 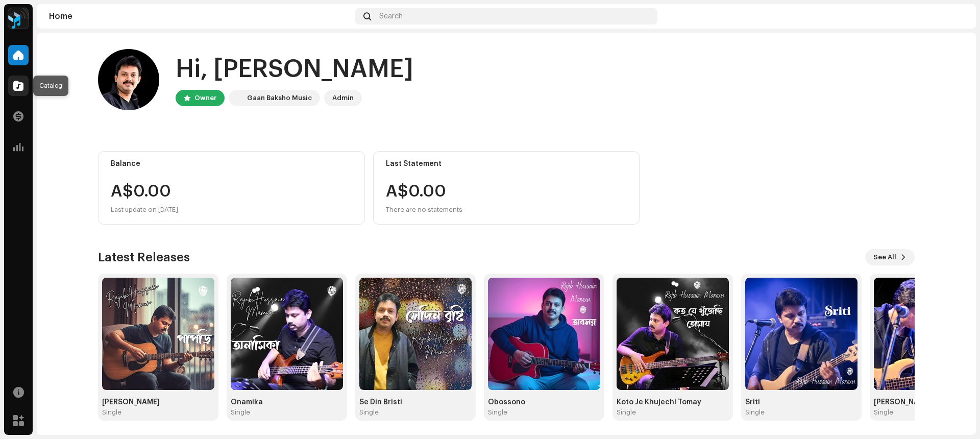 What do you see at coordinates (158, 334) in the screenshot?
I see `img: 6aaa98c0-c8b2-4cb5-9444-da7d95cf6ba1` at bounding box center [158, 334].